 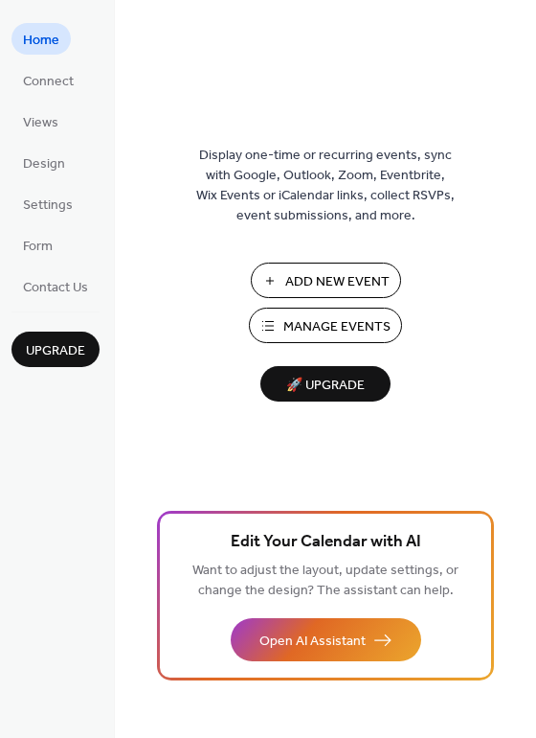 I want to click on span: Open AI Assistant, so click(x=312, y=641).